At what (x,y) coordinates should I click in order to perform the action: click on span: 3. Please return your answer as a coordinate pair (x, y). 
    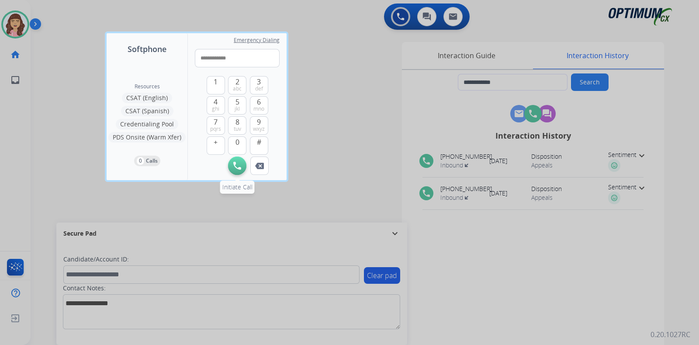
    Looking at the image, I should click on (259, 82).